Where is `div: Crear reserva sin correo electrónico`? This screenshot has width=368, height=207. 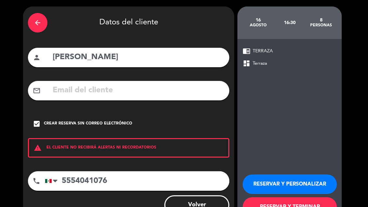 div: Crear reserva sin correo electrónico is located at coordinates (88, 124).